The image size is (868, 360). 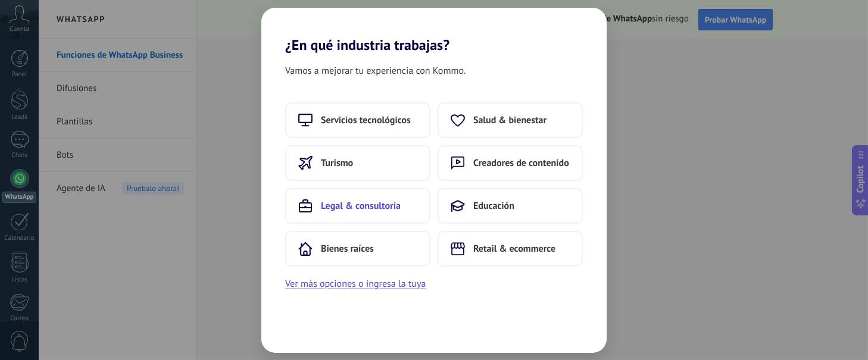 What do you see at coordinates (509, 120) in the screenshot?
I see `span: Salud & bienestar` at bounding box center [509, 120].